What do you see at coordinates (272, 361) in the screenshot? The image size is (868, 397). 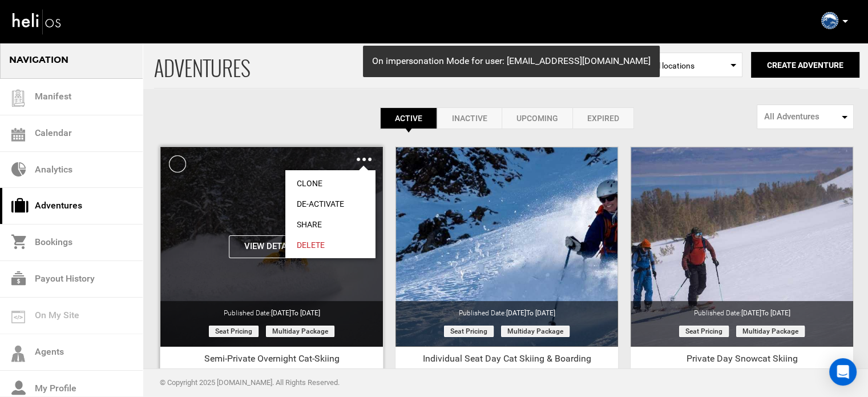 I see `div: Semi-Private Overnight Cat-Skiing` at bounding box center [272, 361].